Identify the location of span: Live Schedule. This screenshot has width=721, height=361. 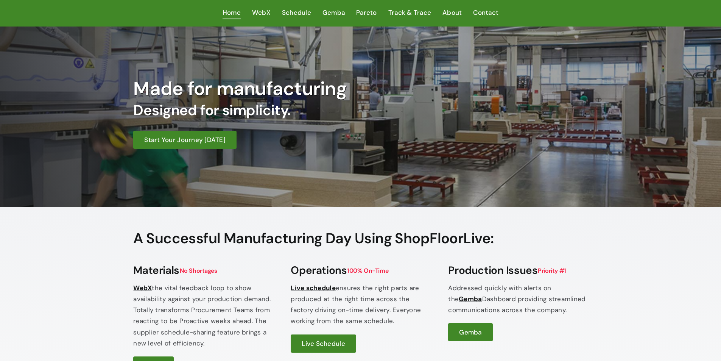
(323, 343).